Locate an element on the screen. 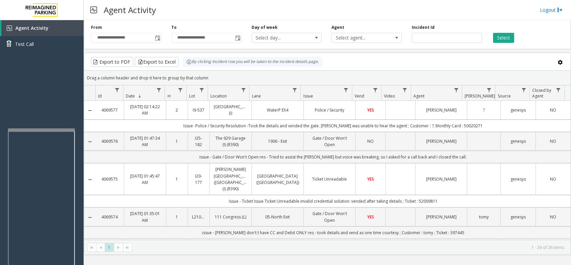 The width and height of the screenshot is (571, 265). span: Closed by Agent is located at coordinates (542, 93).